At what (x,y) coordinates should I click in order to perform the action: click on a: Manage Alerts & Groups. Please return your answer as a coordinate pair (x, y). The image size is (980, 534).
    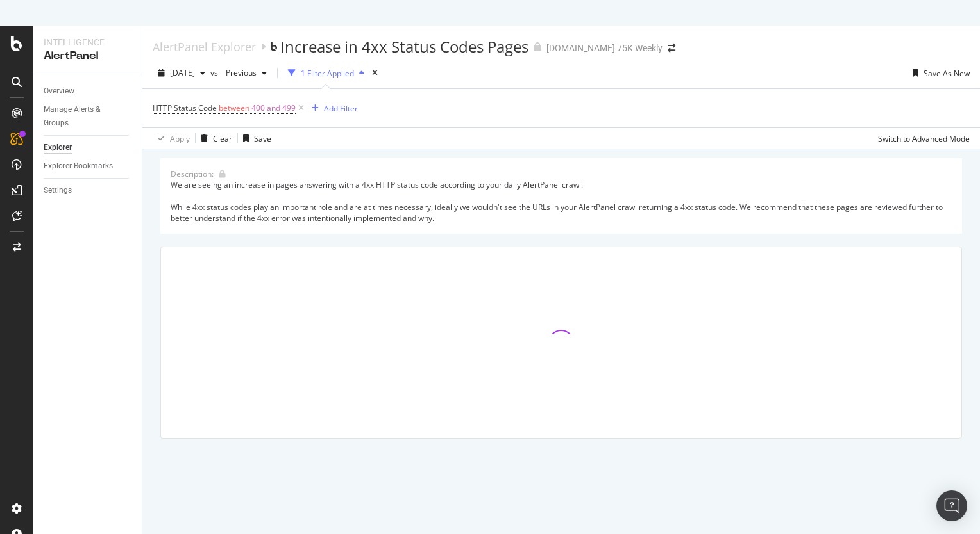
    Looking at the image, I should click on (88, 117).